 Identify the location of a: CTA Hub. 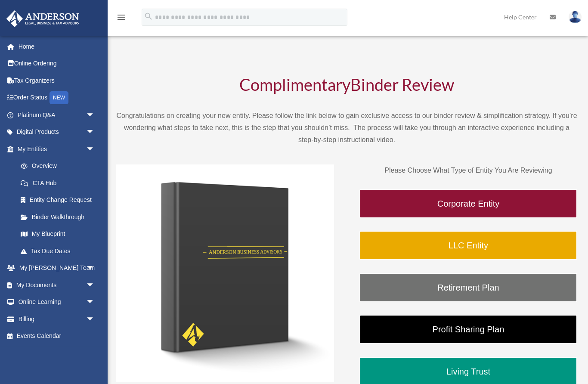
(60, 183).